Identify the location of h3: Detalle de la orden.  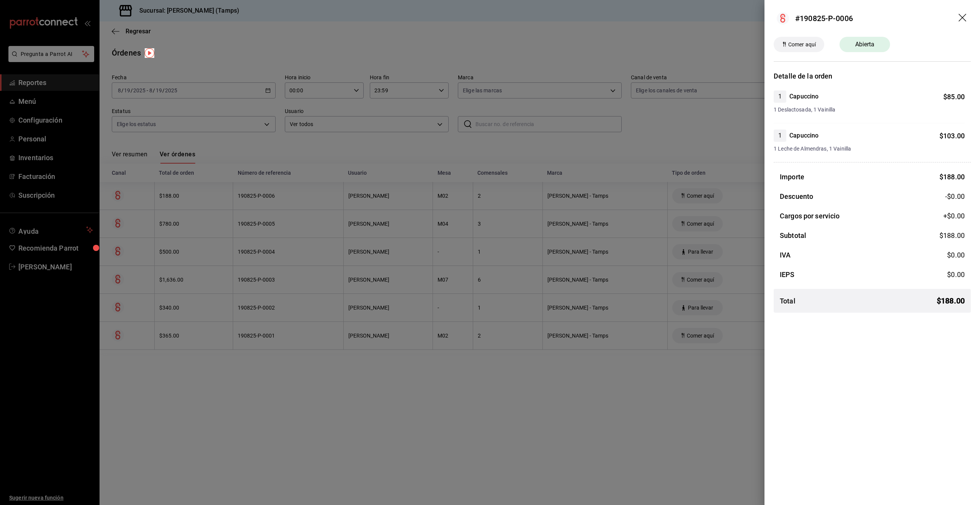
(872, 76).